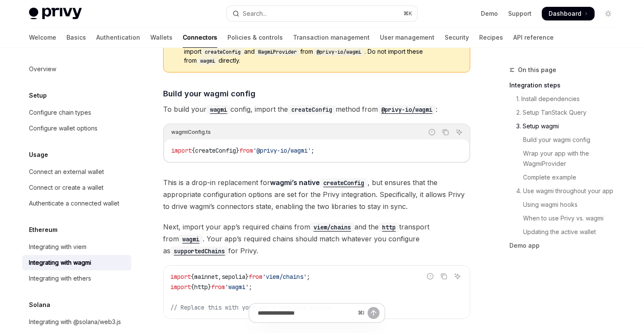  Describe the element at coordinates (565, 191) in the screenshot. I see `a: 4. Use wagmi throughout your app` at that location.